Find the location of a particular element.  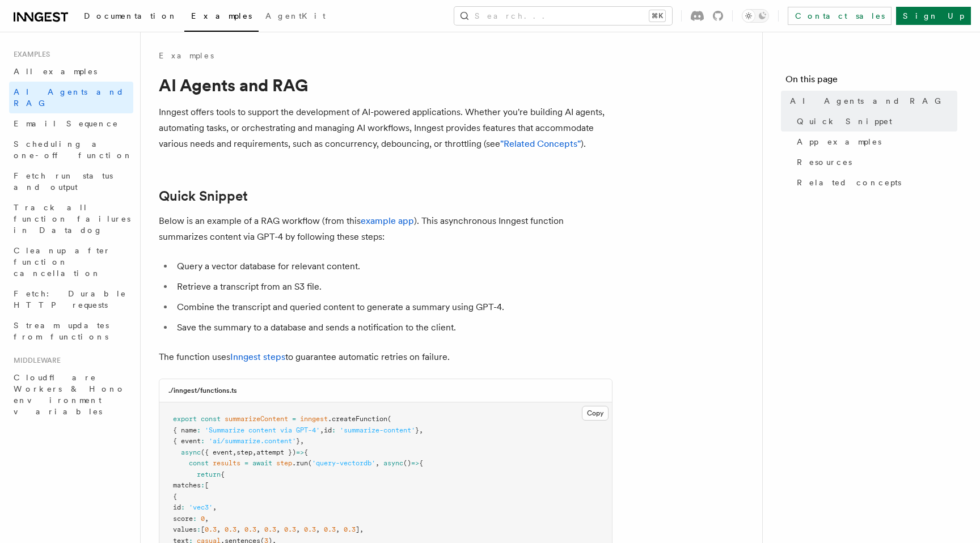

span: ({ event is located at coordinates (217, 452).